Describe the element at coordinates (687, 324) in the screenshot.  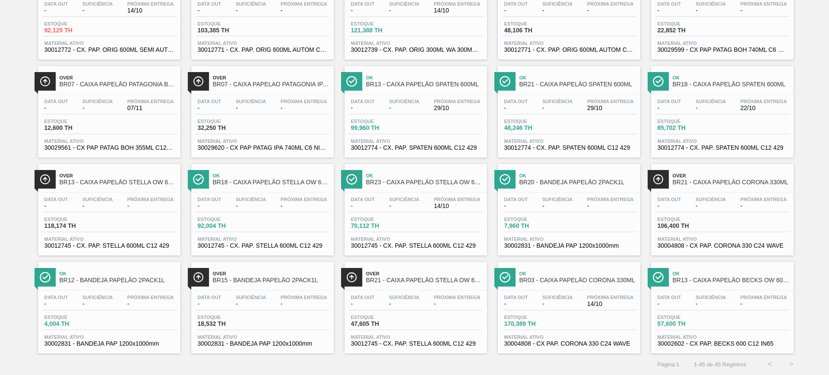
I see `span: 57,600 TH` at that location.